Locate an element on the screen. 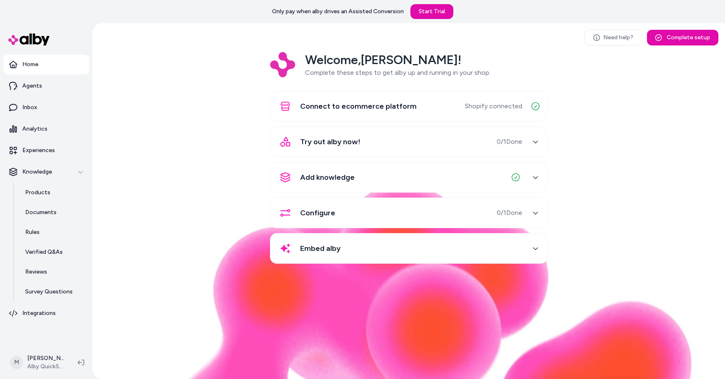 This screenshot has height=379, width=725. p: Analytics is located at coordinates (35, 129).